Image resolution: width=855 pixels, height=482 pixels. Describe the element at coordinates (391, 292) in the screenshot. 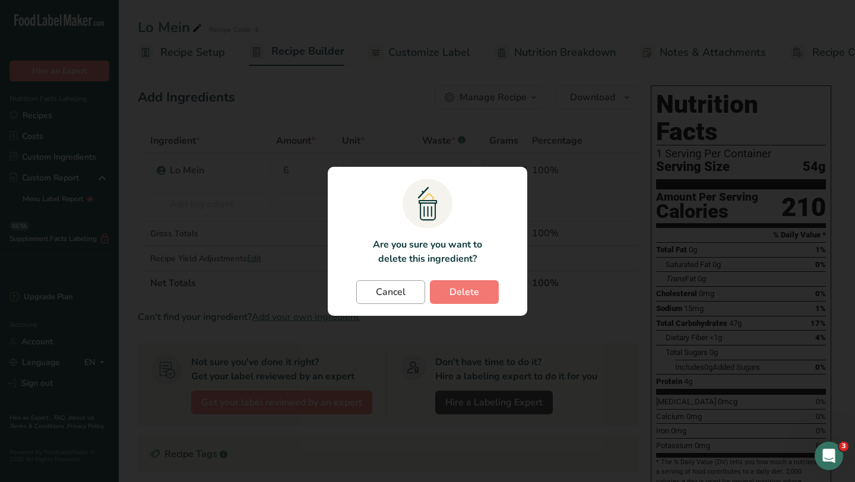

I see `span: Cancel` at that location.